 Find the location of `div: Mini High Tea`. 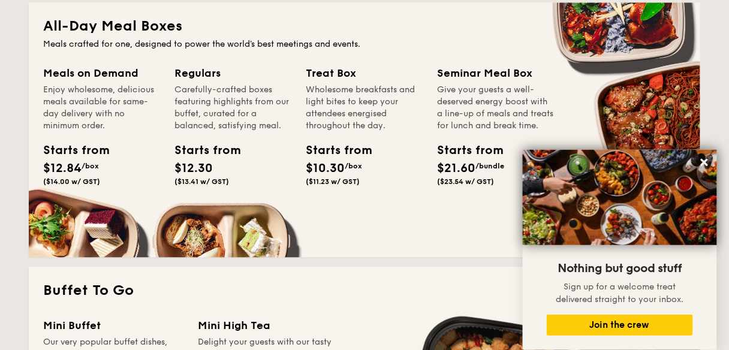

div: Mini High Tea is located at coordinates (268, 326).